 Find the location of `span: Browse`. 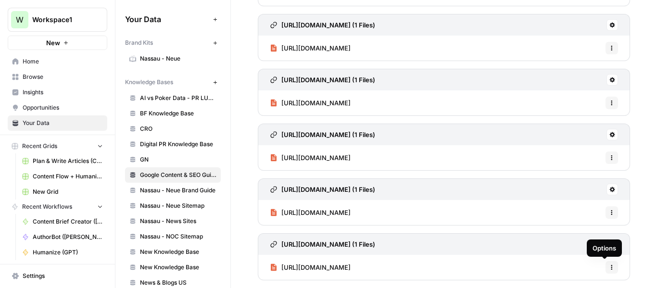

span: Browse is located at coordinates (63, 77).